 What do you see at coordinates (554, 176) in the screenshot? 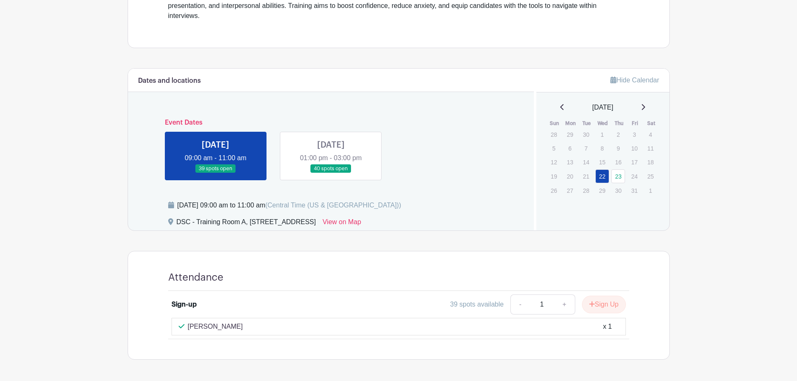
I see `p: 19` at bounding box center [554, 176].